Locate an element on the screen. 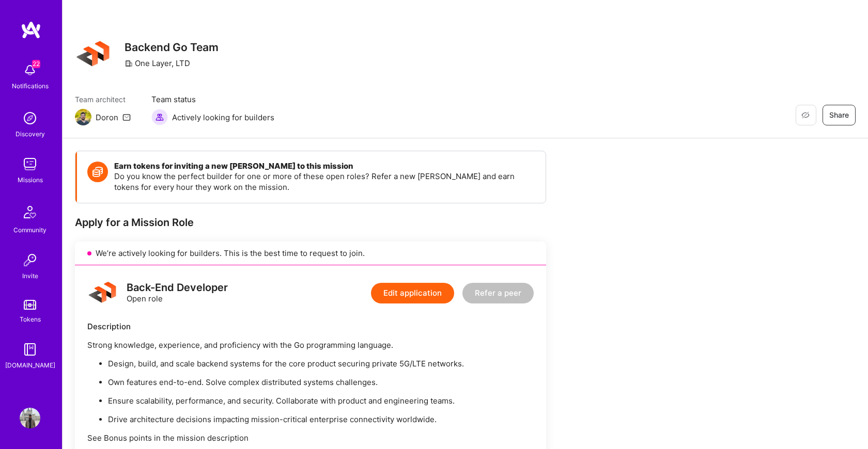  div: We’re actively looking for builders. This is the best time to request to join. is located at coordinates (310, 254).